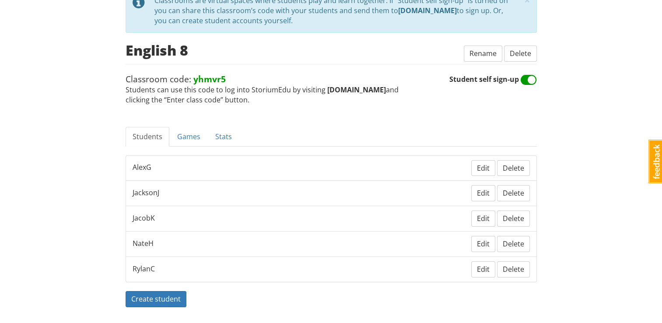  What do you see at coordinates (287, 89) in the screenshot?
I see `span: Students can use this code to log into StoriumEdu by visiting and clicking the “Enter class code”...` at bounding box center [287, 89].